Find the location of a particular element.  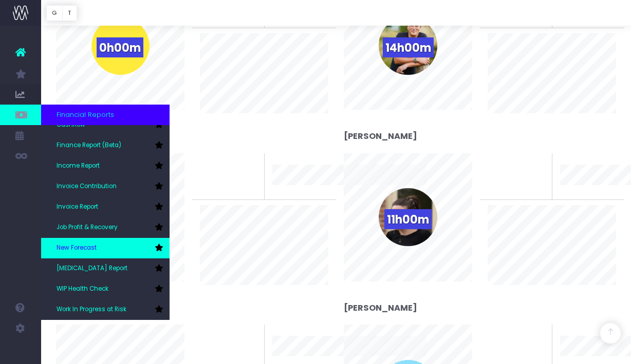

a: Job Profit & Recovery is located at coordinates (106, 228).